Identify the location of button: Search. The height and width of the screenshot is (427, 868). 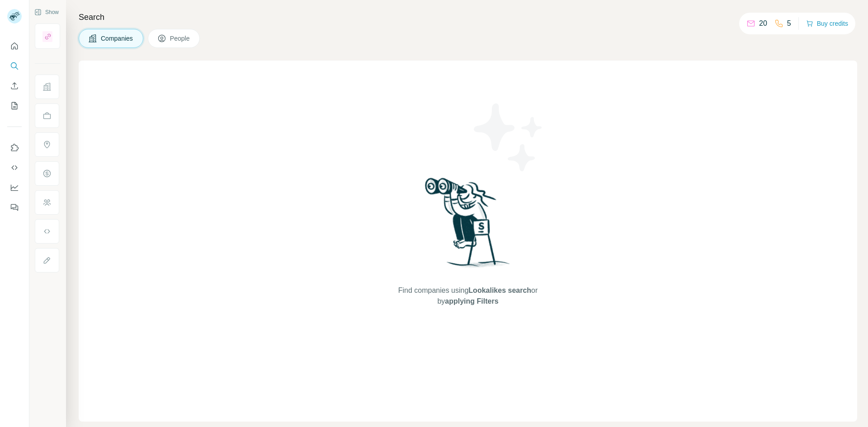
(15, 66).